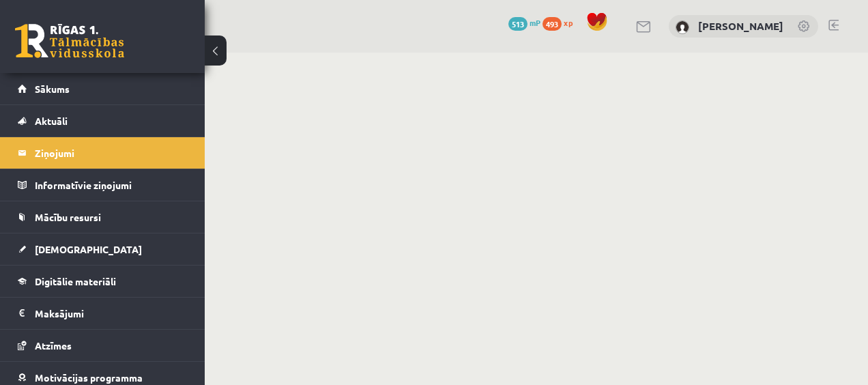 The height and width of the screenshot is (385, 868). What do you see at coordinates (568, 22) in the screenshot?
I see `span: xp` at bounding box center [568, 22].